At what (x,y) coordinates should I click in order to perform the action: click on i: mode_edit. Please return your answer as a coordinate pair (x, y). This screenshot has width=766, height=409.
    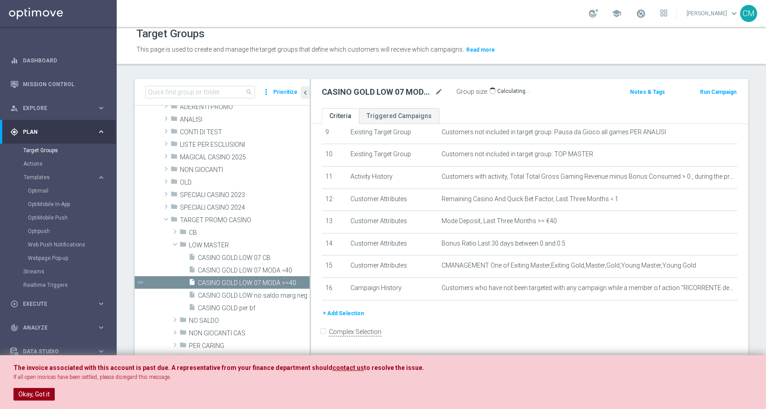
    Looking at the image, I should click on (439, 92).